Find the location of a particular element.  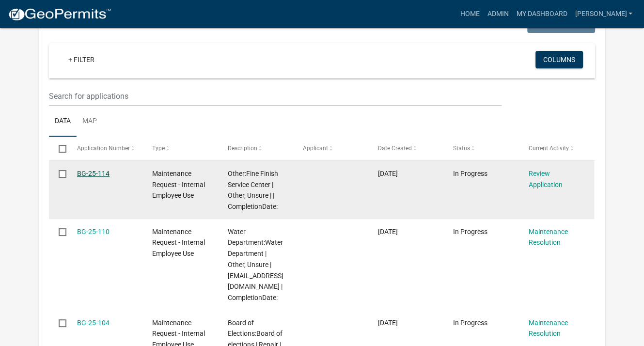

span: Type is located at coordinates (159, 149).